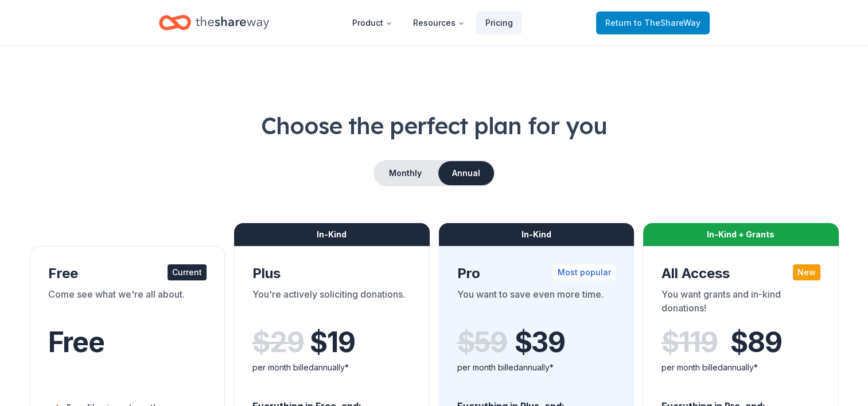 The height and width of the screenshot is (406, 868). What do you see at coordinates (653, 23) in the screenshot?
I see `span: Return` at bounding box center [653, 23].